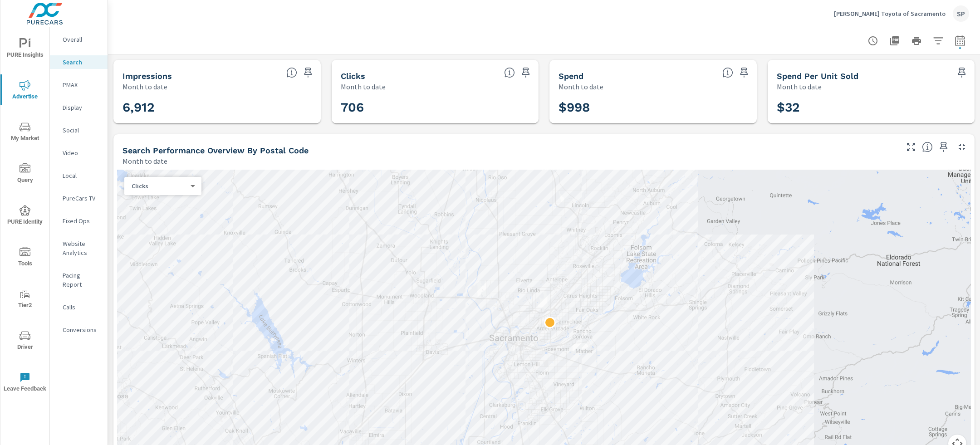  Describe the element at coordinates (25, 383) in the screenshot. I see `span: Leave Feedback` at that location.